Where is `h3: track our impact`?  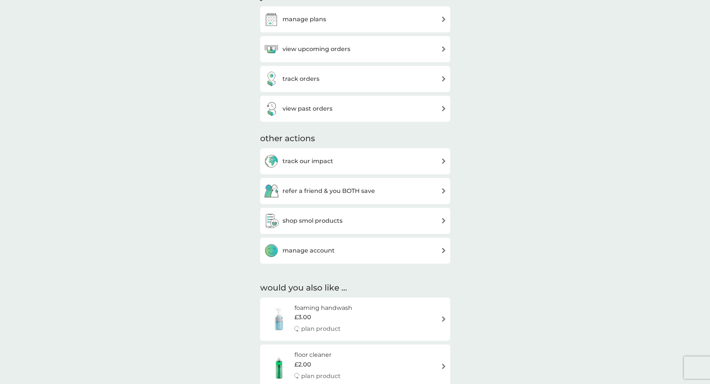 h3: track our impact is located at coordinates (308, 161).